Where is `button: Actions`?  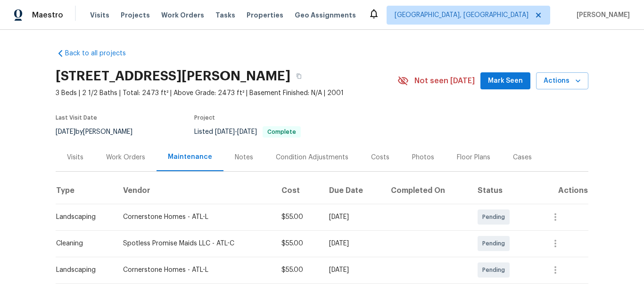 button: Actions is located at coordinates (562, 81).